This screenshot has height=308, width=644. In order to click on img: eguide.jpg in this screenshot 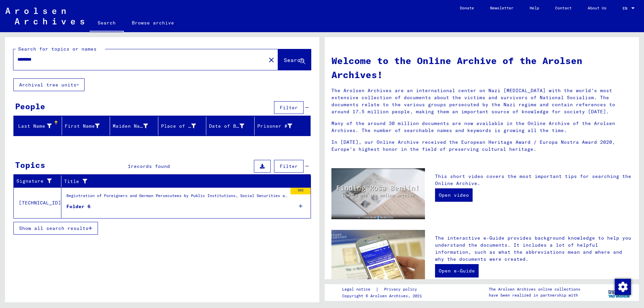, I will do `click(378, 261)`.